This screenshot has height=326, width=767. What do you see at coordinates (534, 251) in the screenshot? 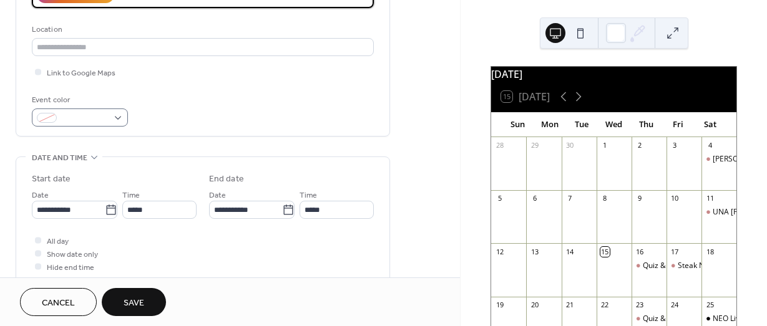
I see `div: 13` at bounding box center [534, 251].